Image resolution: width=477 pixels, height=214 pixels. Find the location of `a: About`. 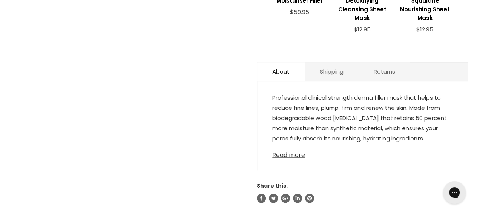

a: About is located at coordinates (281, 71).